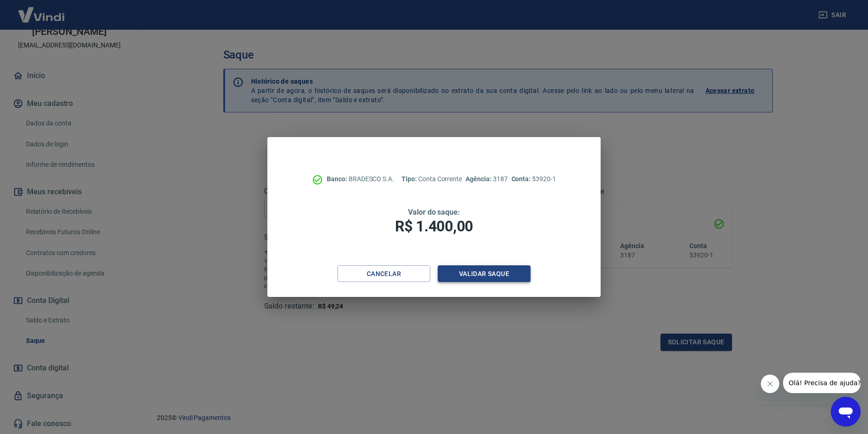  What do you see at coordinates (384, 273) in the screenshot?
I see `button: Cancelar` at bounding box center [384, 273].